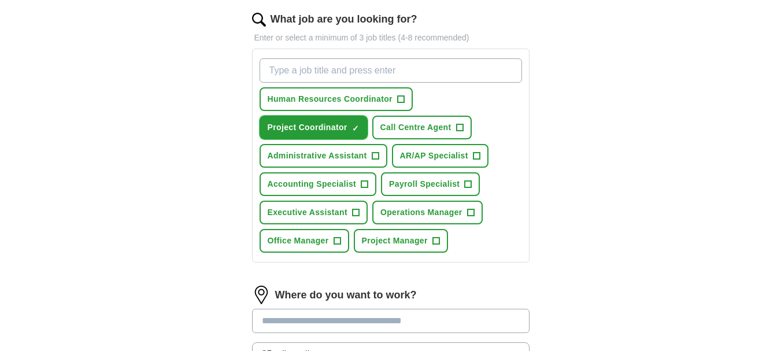  I want to click on span: Executive Assistant, so click(307, 212).